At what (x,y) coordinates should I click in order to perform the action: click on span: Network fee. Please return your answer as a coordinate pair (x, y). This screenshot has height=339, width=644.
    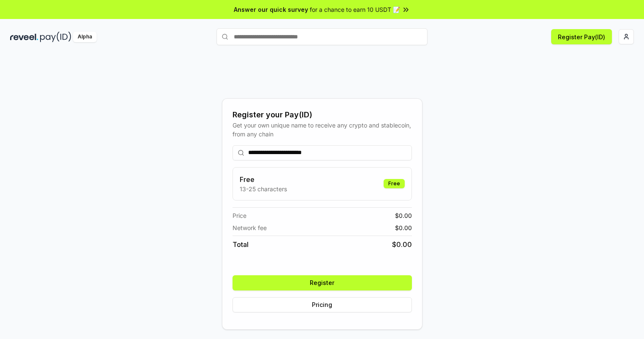
    Looking at the image, I should click on (249, 227).